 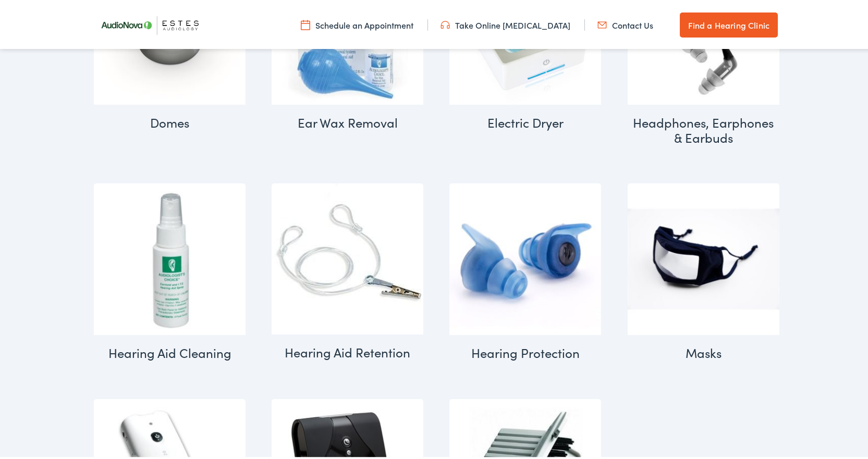 What do you see at coordinates (703, 257) in the screenshot?
I see `img: Masks` at bounding box center [703, 257].